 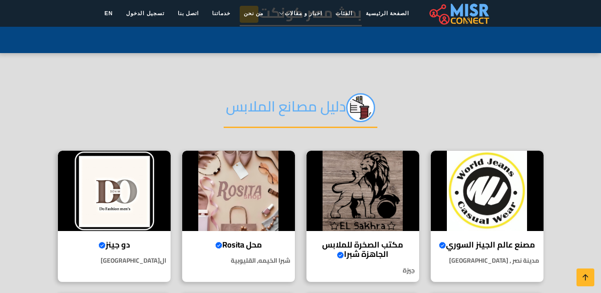 What do you see at coordinates (487, 191) in the screenshot?
I see `img: مصنع عالم الجينز السوري` at bounding box center [487, 191].